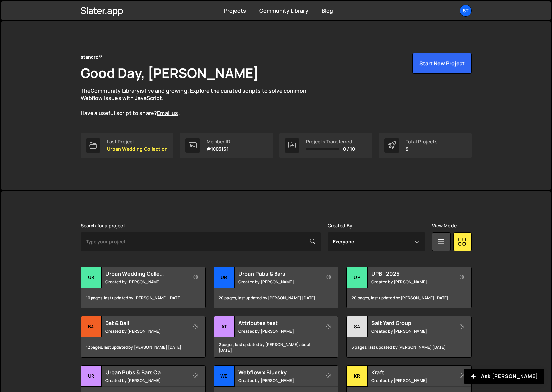 This screenshot has height=392, width=552. Describe the element at coordinates (465, 11) in the screenshot. I see `a: st` at that location.